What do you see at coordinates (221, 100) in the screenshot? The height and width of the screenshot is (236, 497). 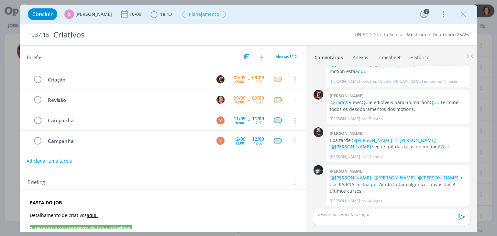 I see `img: B` at bounding box center [221, 100].